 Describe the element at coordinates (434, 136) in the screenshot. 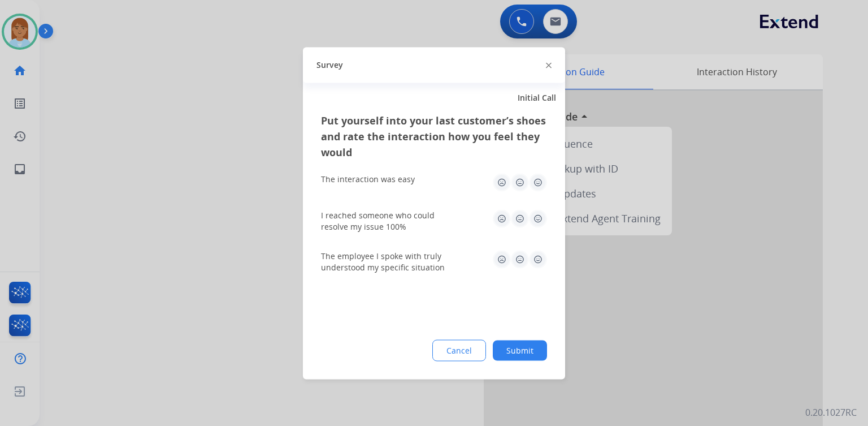

I see `h3: Put yourself into your last customer’s shoes and rate the interaction how you feel they would` at that location.